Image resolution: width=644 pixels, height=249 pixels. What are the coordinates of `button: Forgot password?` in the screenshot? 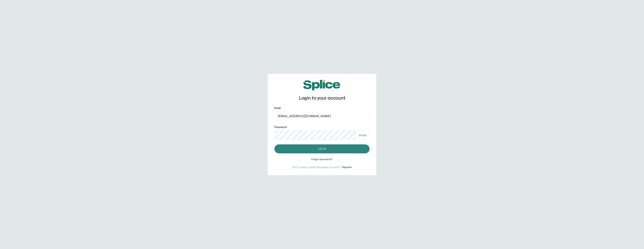 It's located at (322, 160).